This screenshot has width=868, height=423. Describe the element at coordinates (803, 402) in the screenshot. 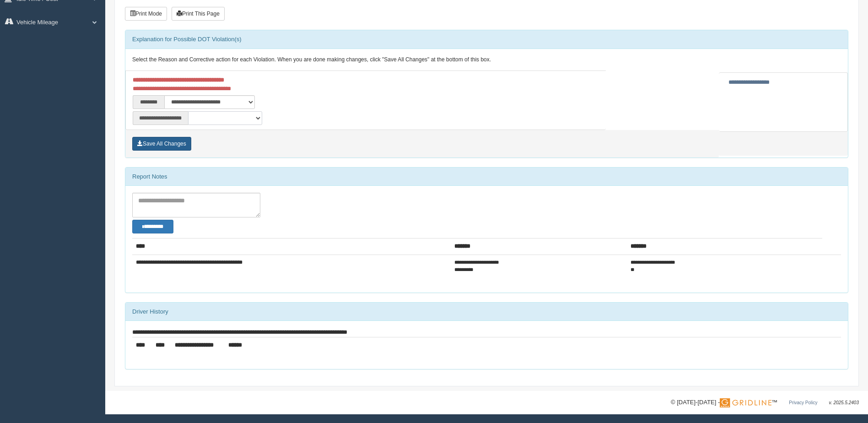

I see `a: Privacy Policy` at that location.